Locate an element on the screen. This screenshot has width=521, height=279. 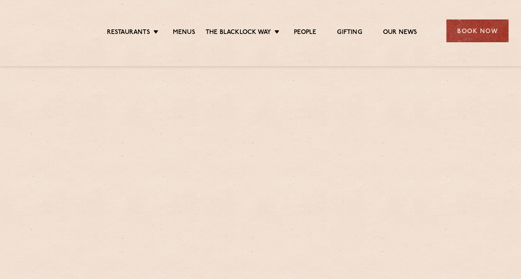
img: svg%3E is located at coordinates (47, 31).